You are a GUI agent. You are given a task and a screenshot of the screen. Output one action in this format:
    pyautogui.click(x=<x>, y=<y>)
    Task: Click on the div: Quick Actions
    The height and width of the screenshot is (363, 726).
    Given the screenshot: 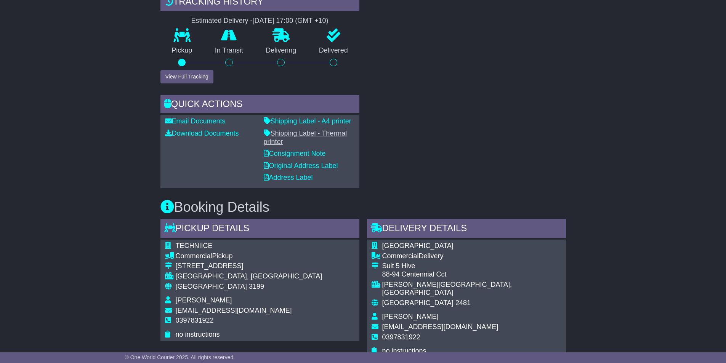 What is the action you would take?
    pyautogui.click(x=260, y=105)
    